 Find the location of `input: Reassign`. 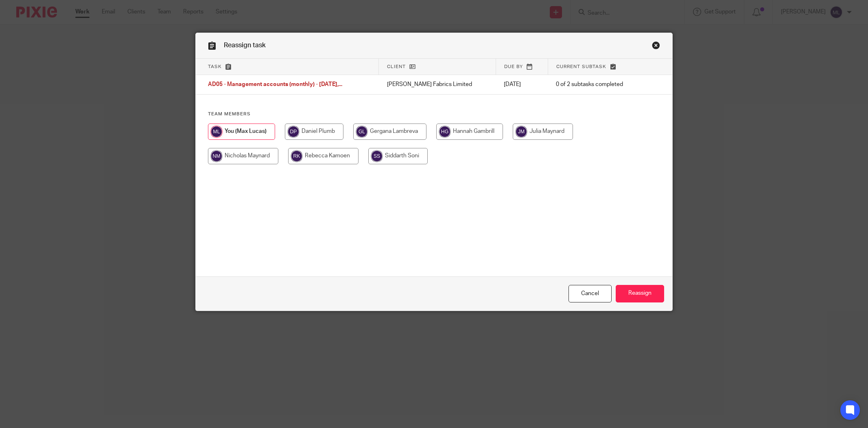

input: Reassign is located at coordinates (640, 293).